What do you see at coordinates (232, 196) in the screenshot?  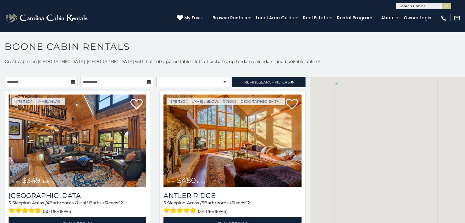 I see `a: Antler Ridge` at bounding box center [232, 196].